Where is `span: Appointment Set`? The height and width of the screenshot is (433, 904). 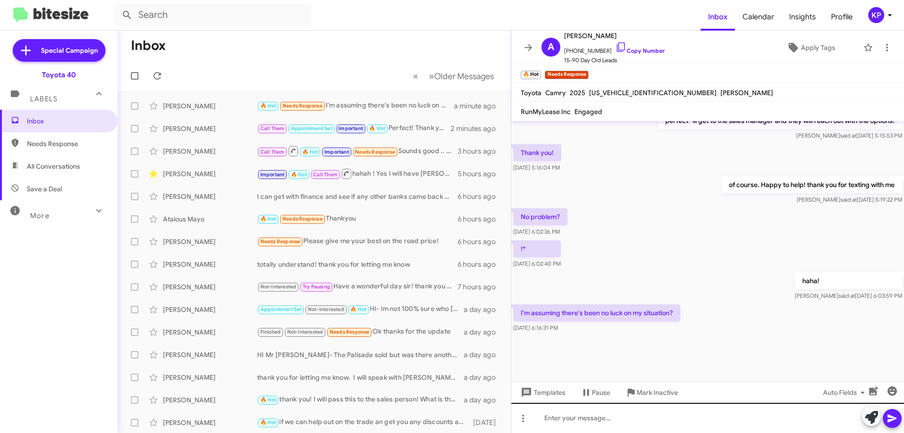 span: Appointment Set is located at coordinates (281, 309).